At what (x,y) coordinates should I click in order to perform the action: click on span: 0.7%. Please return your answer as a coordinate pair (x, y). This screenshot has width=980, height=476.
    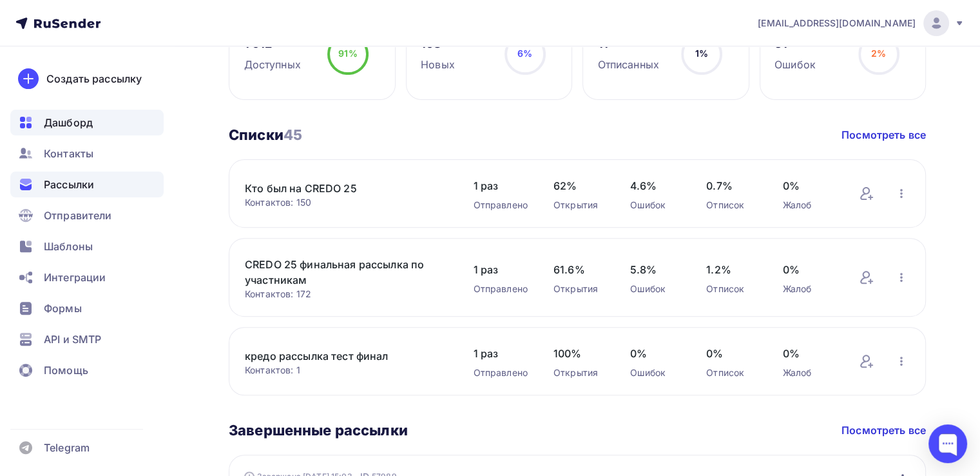
    Looking at the image, I should click on (731, 186).